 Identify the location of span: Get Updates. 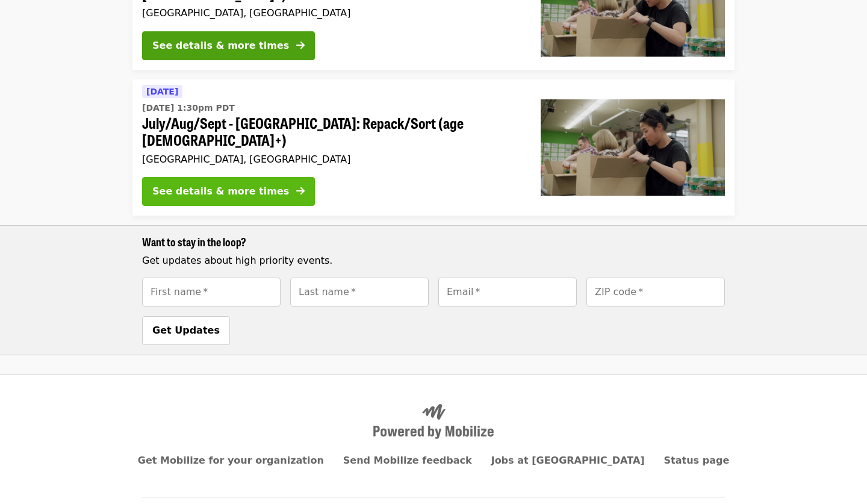
(186, 330).